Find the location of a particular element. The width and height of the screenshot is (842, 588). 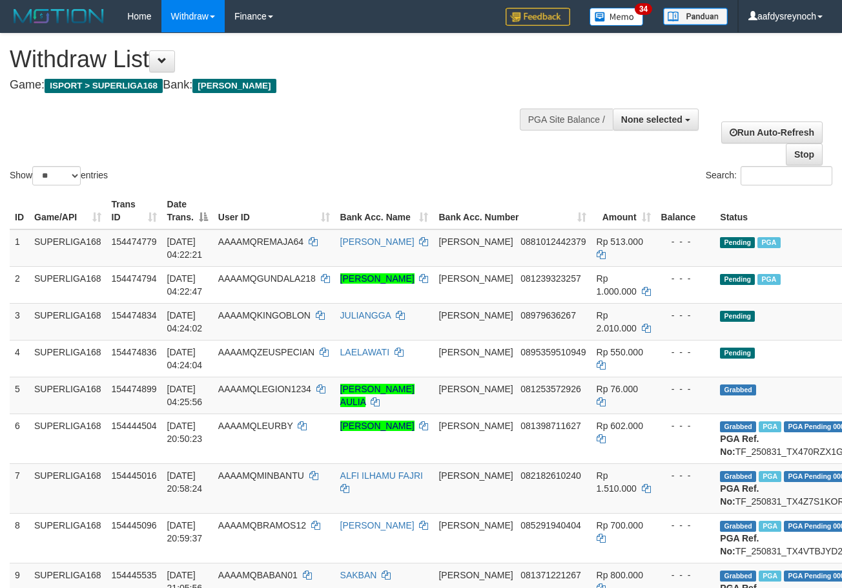

span: Rp 76.000 is located at coordinates (617, 389).